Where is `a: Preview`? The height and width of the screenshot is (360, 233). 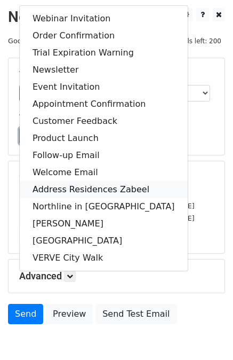
a: Preview is located at coordinates (69, 314).